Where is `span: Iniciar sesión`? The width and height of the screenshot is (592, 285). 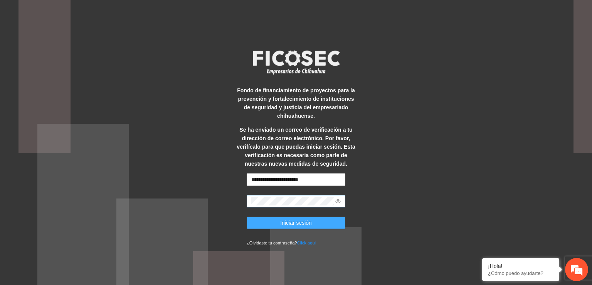
span: Iniciar sesión is located at coordinates (296, 222).